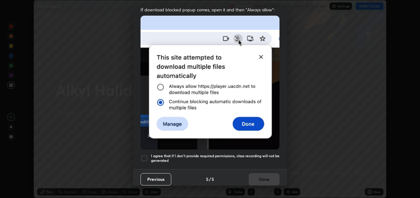  Describe the element at coordinates (210, 83) in the screenshot. I see `img: downloads-permission-blocked.gif` at that location.